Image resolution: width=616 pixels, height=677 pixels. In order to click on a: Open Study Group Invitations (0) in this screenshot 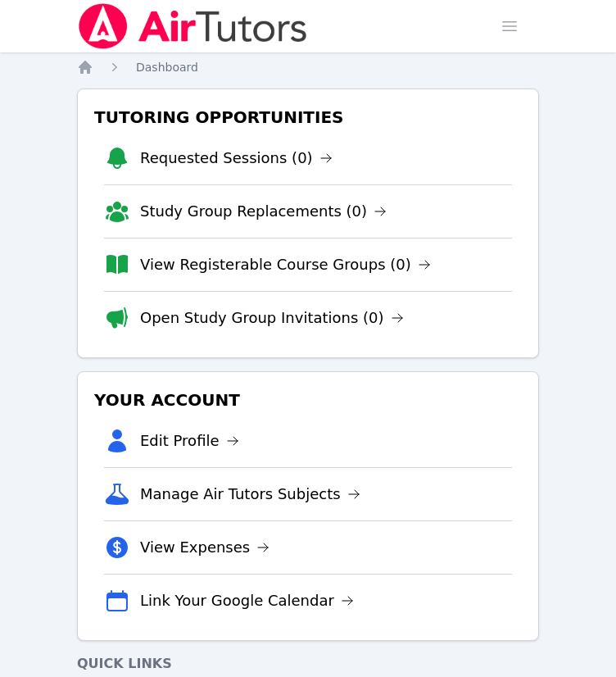, I will do `click(272, 319)`.